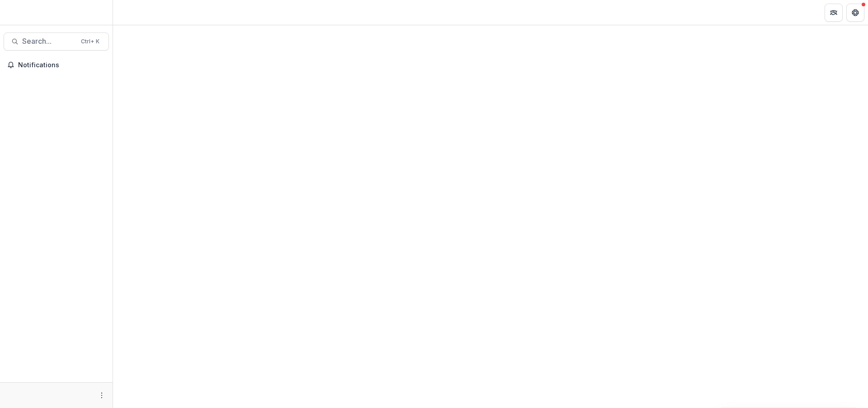 This screenshot has height=408, width=868. Describe the element at coordinates (102, 396) in the screenshot. I see `button: More` at that location.